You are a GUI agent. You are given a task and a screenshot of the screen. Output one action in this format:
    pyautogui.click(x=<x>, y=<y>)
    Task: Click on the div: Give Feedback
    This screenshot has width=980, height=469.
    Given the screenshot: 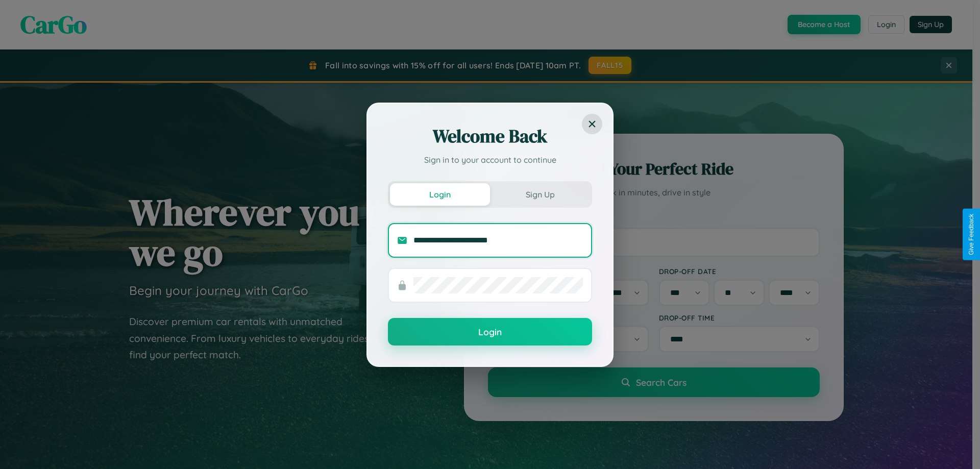 What is the action you would take?
    pyautogui.click(x=971, y=234)
    